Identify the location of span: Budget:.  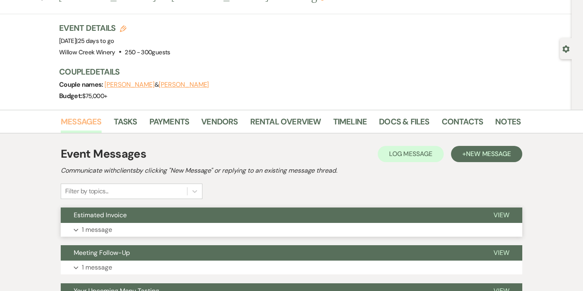
(70, 96).